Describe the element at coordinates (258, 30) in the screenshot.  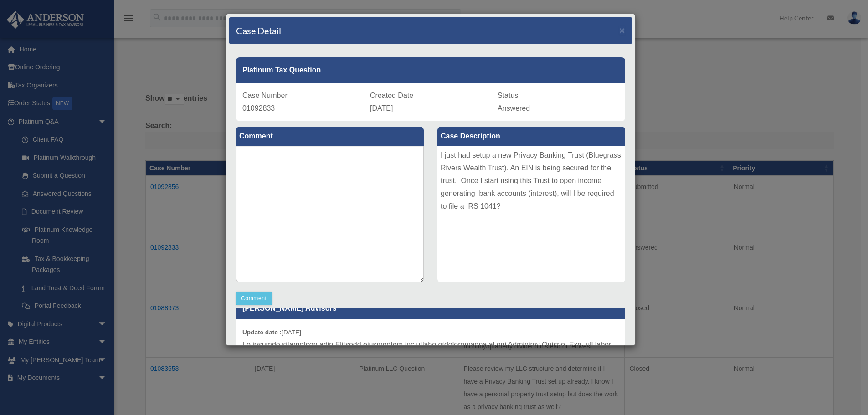
I see `h4: Case Detail` at that location.